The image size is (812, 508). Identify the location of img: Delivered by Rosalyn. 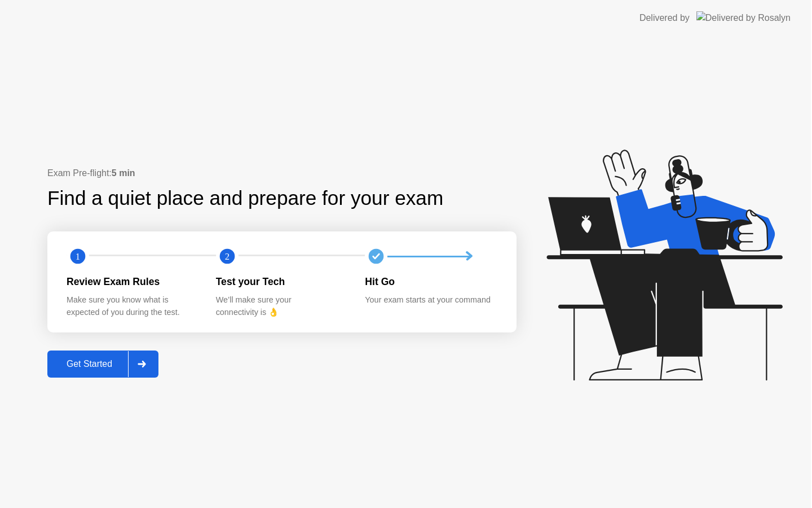
(743, 18).